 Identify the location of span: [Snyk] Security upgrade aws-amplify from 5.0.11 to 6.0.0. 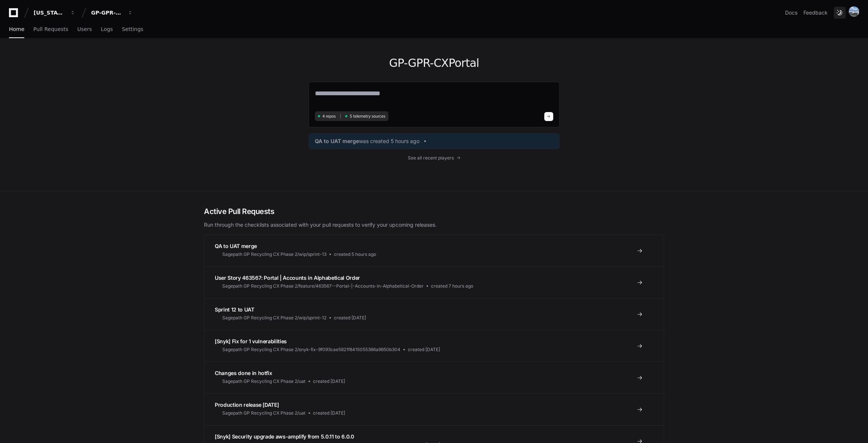
(285, 437).